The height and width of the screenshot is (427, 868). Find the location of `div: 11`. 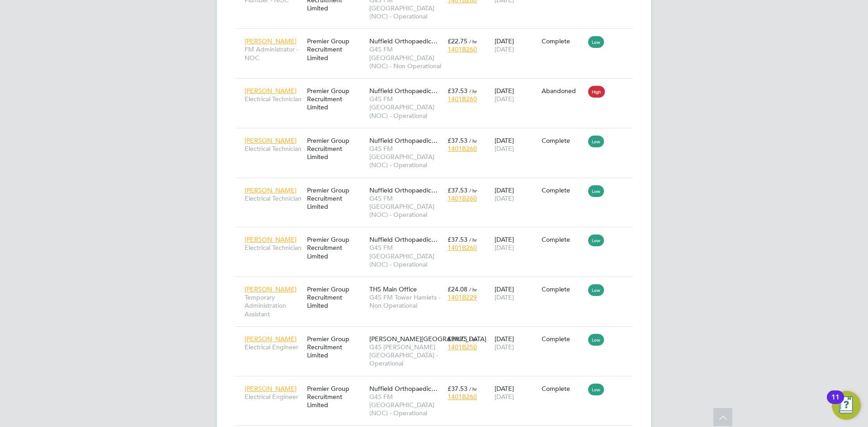

div: 11 is located at coordinates (835, 403).